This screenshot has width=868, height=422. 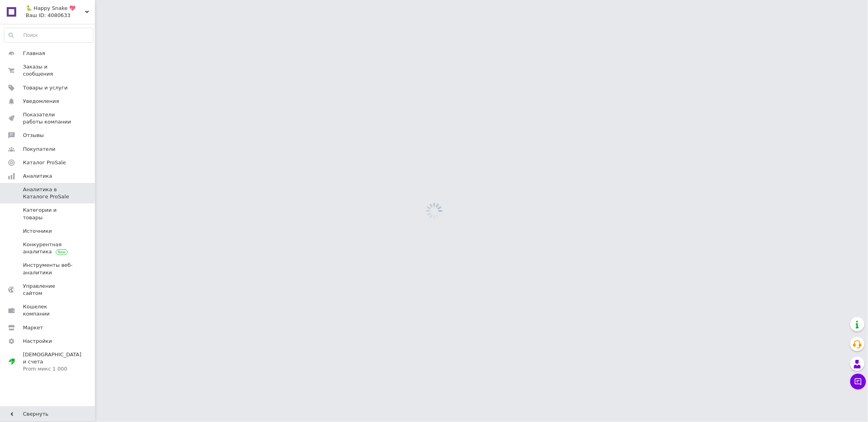 What do you see at coordinates (49, 35) in the screenshot?
I see `input: Поиск` at bounding box center [49, 35].